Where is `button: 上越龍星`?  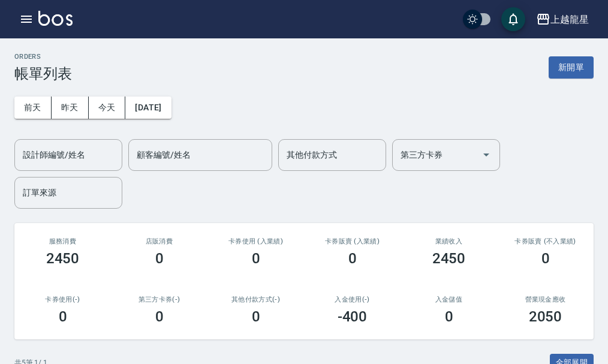 button: 上越龍星 is located at coordinates (562, 19).